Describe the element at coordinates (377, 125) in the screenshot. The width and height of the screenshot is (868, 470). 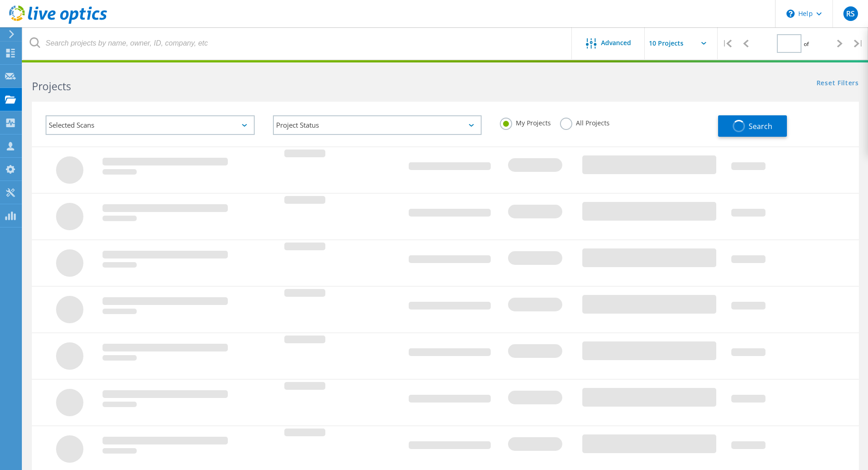
I see `div: Project Status` at that location.